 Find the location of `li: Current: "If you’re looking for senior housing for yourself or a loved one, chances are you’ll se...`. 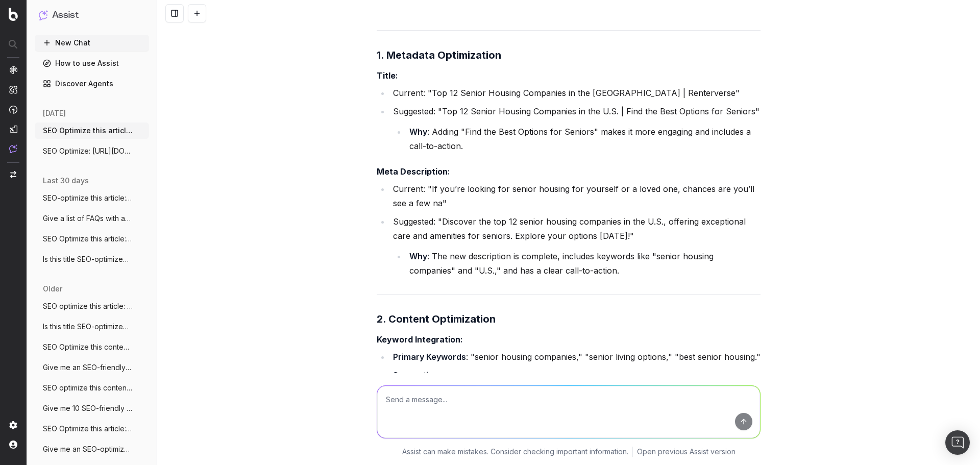

li: Current: "If you’re looking for senior housing for yourself or a loved one, chances are you’ll se... is located at coordinates (575, 196).